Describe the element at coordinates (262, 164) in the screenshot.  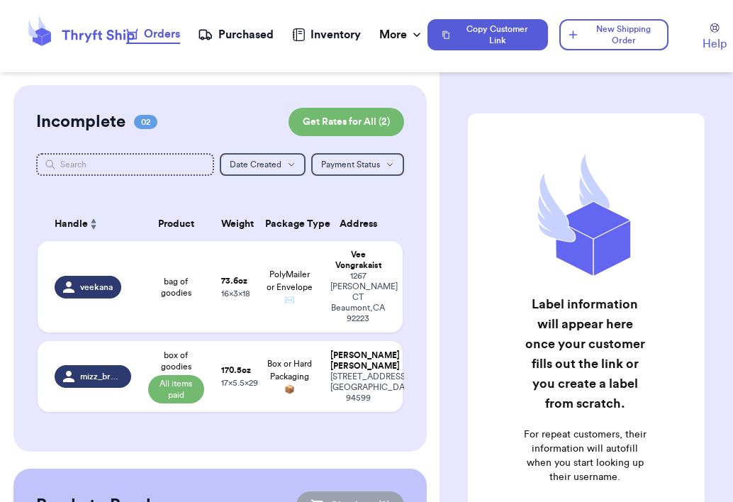
I see `button: Date Created` at that location.